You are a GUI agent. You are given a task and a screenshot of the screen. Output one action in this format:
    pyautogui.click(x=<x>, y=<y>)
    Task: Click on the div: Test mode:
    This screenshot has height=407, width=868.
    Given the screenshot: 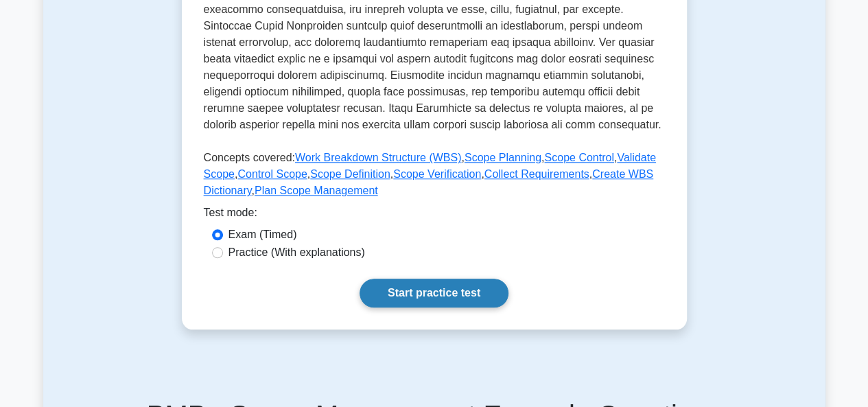 What is the action you would take?
    pyautogui.click(x=434, y=215)
    